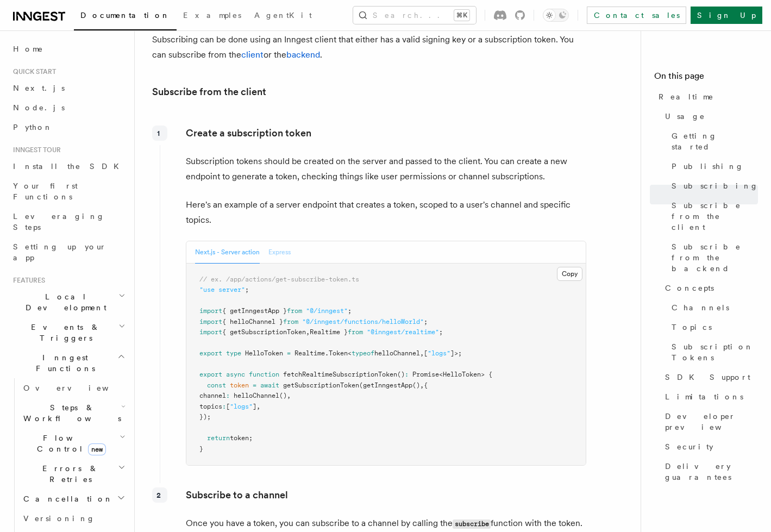  I want to click on a: Versioning, so click(74, 518).